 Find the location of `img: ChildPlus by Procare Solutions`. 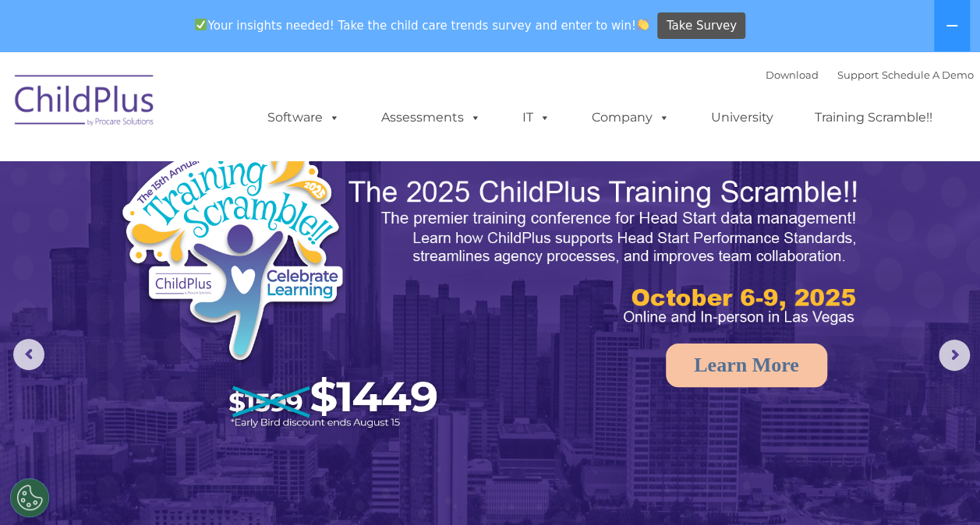

img: ChildPlus by Procare Solutions is located at coordinates (85, 103).